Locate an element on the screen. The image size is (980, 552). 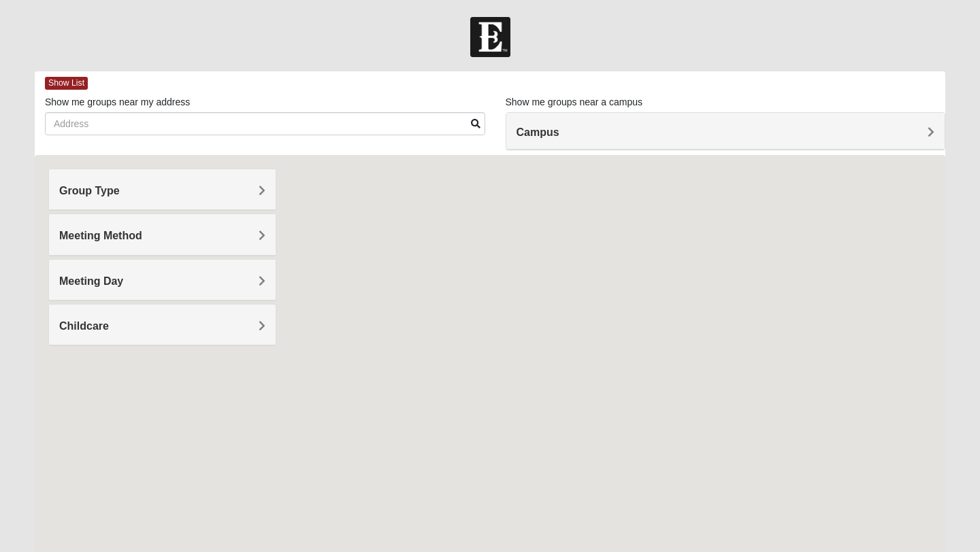
span: Meeting Day is located at coordinates (91, 281).